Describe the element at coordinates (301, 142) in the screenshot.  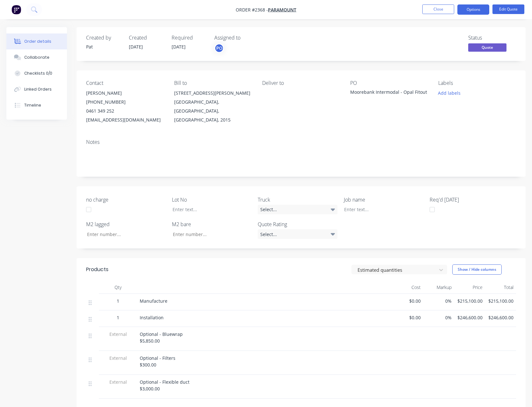
I see `div: Notes` at that location.